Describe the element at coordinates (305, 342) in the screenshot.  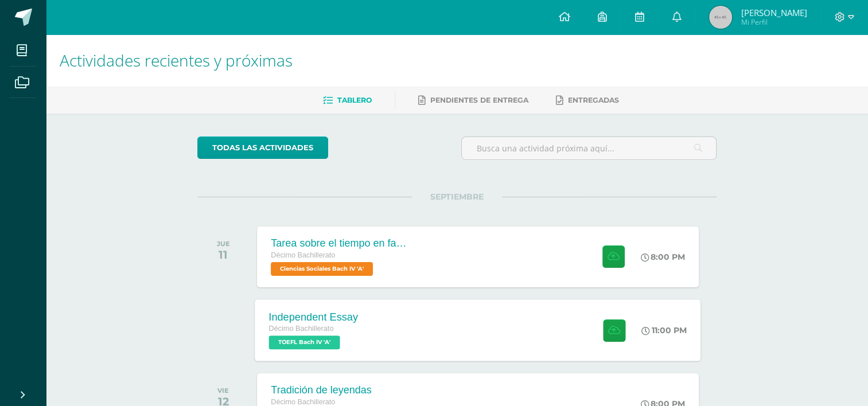
I see `span: TOEFL Bach IV 'A'` at that location.